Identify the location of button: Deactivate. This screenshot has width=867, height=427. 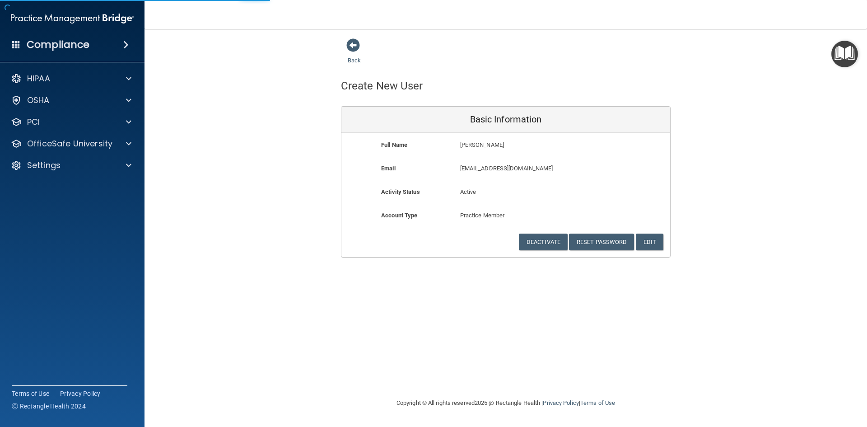
(544, 242).